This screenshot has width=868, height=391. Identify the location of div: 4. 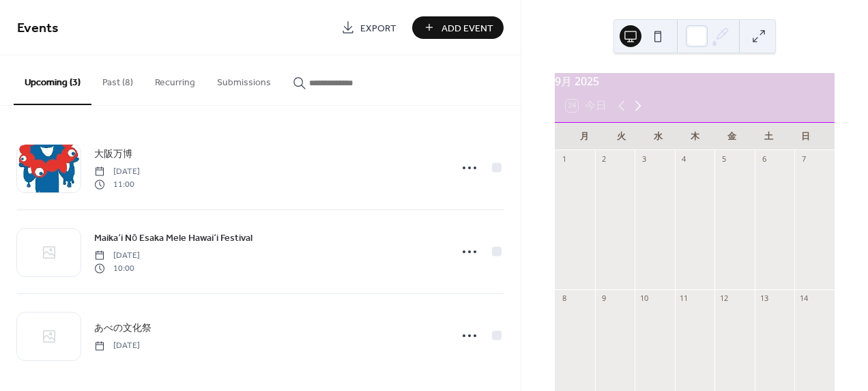
(684, 159).